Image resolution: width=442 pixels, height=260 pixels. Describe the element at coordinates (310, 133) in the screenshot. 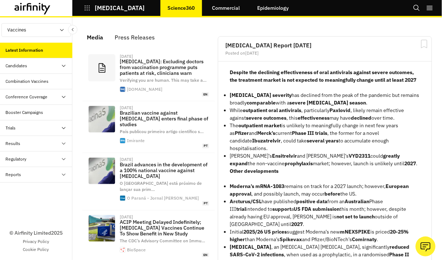

I see `strong: Phase III trials` at that location.